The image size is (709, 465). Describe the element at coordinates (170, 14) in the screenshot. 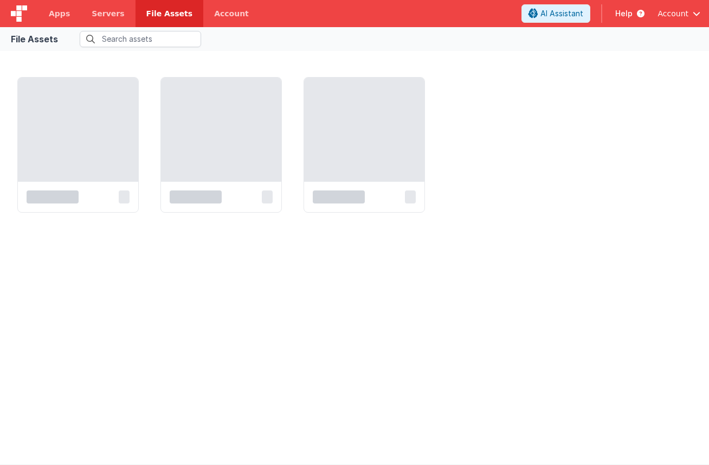

I see `span: File Assets` at that location.